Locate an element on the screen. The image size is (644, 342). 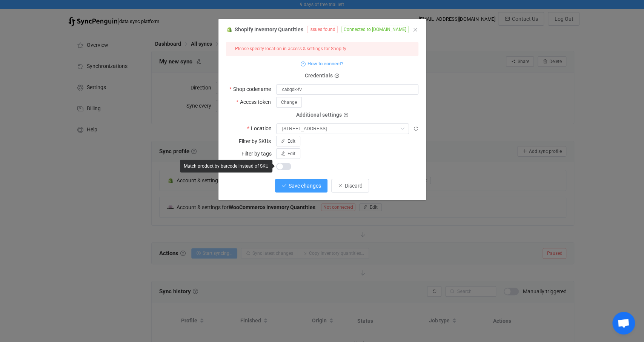
div: dialog is located at coordinates (322, 110).